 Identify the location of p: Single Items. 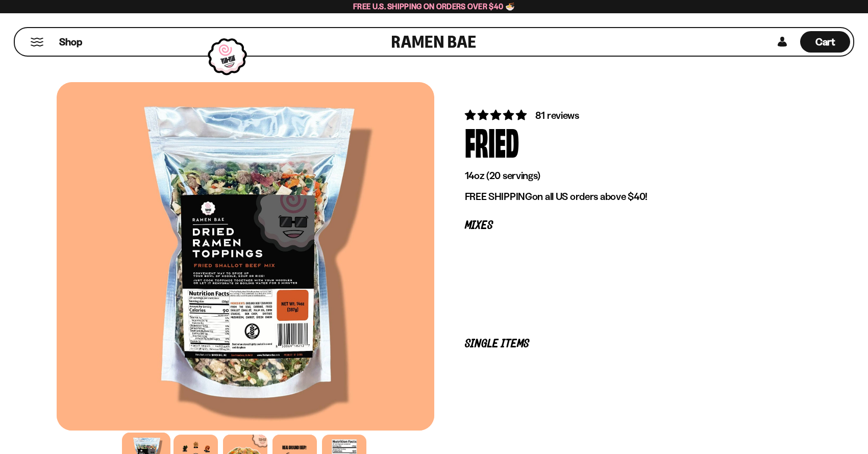
(623, 344).